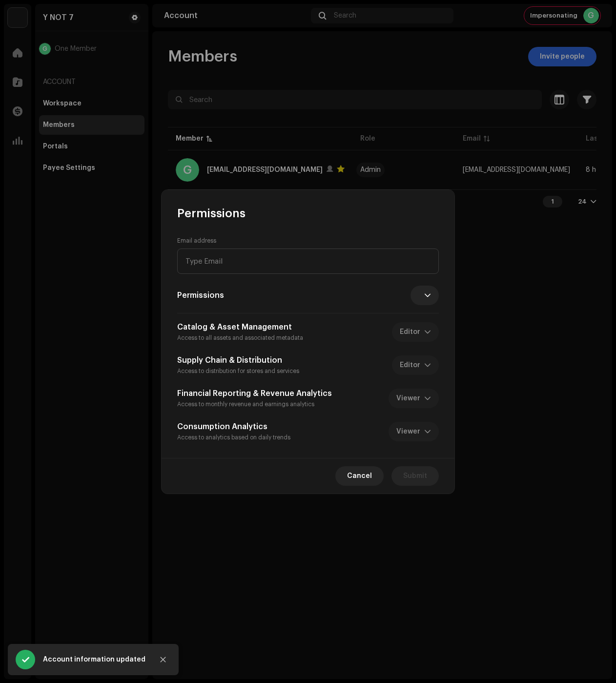 The image size is (616, 683). I want to click on h5: Financial Reporting & Revenue Analytics, so click(254, 394).